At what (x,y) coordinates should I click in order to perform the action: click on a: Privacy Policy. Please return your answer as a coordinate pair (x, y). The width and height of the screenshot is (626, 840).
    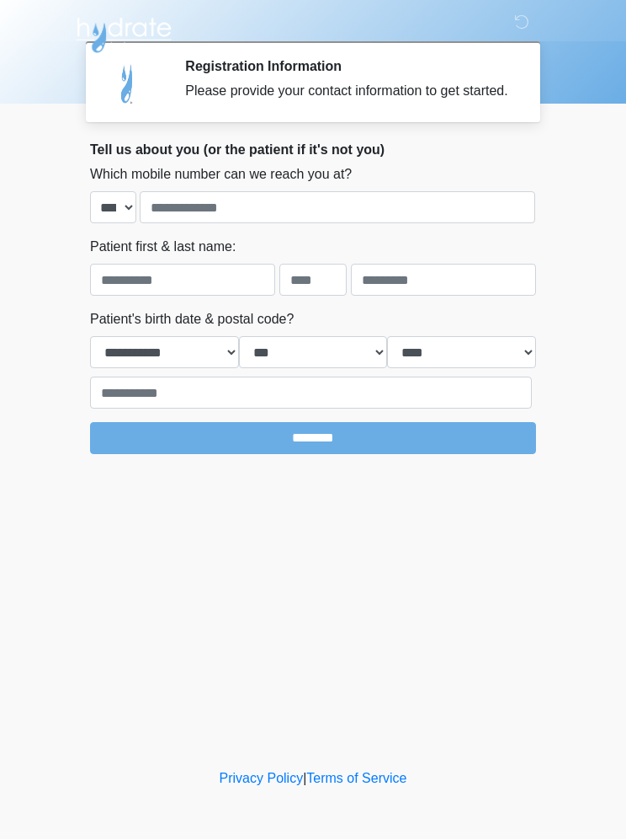
    Looking at the image, I should click on (261, 779).